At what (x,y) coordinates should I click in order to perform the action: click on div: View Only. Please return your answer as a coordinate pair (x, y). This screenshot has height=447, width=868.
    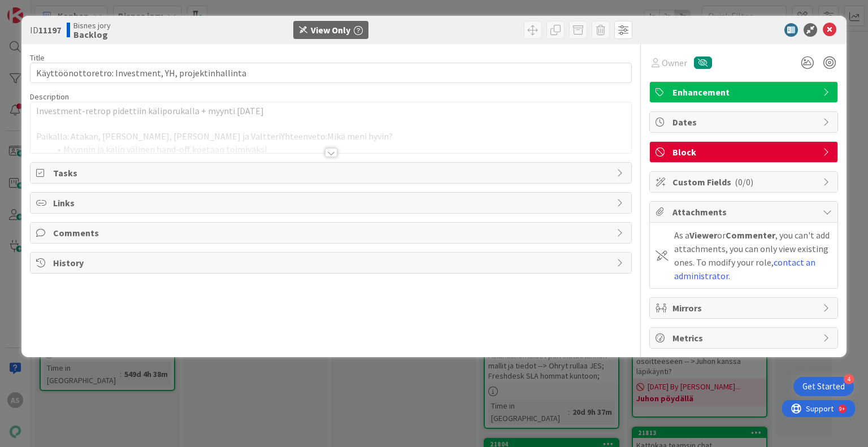
    Looking at the image, I should click on (331, 30).